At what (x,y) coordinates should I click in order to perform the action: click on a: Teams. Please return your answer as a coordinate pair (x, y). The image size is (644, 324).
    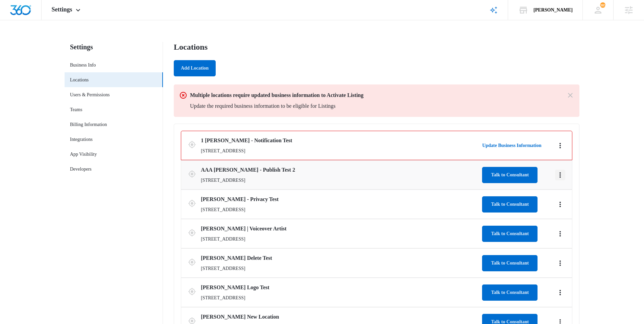
    Looking at the image, I should click on (76, 109).